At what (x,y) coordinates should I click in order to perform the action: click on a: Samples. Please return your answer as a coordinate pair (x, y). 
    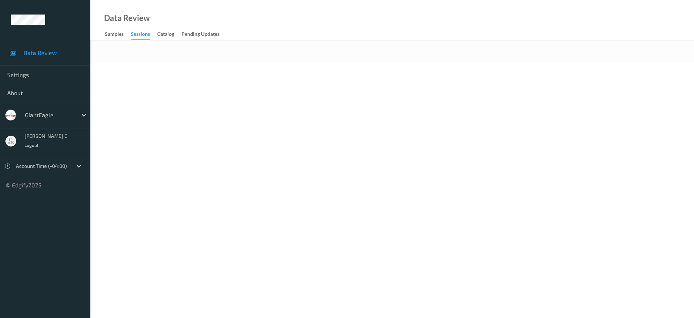
    Looking at the image, I should click on (118, 34).